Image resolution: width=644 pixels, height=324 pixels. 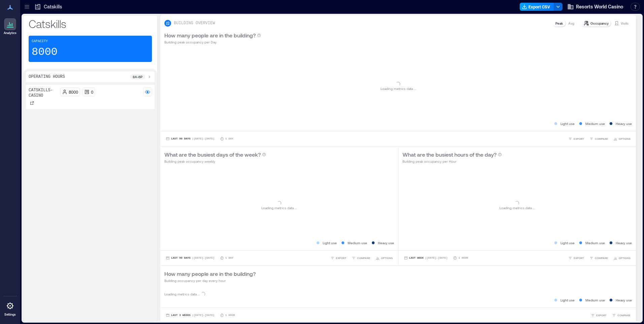 What do you see at coordinates (537, 7) in the screenshot?
I see `button: Export CSV` at bounding box center [537, 7].